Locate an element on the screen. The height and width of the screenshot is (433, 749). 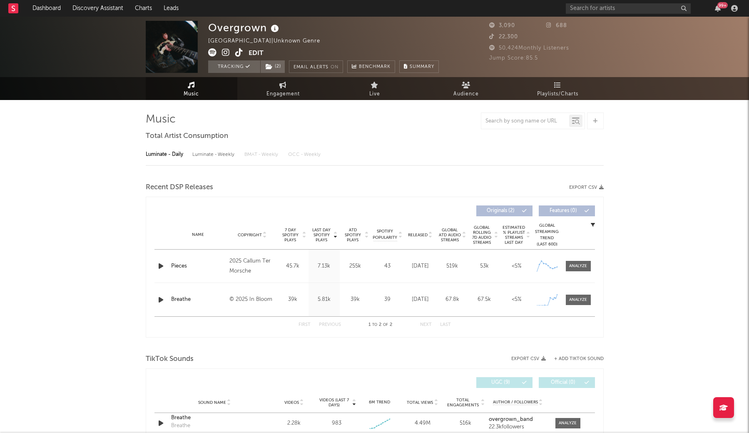
span: Spotify Popularity is located at coordinates (385, 234).